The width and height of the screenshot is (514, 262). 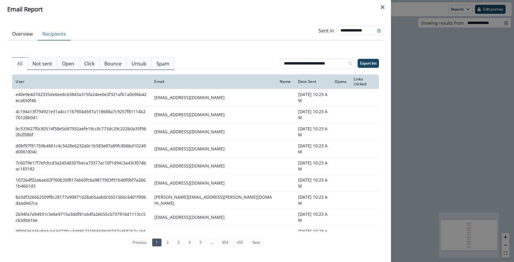 What do you see at coordinates (54, 34) in the screenshot?
I see `button: Recipients` at bounding box center [54, 34].